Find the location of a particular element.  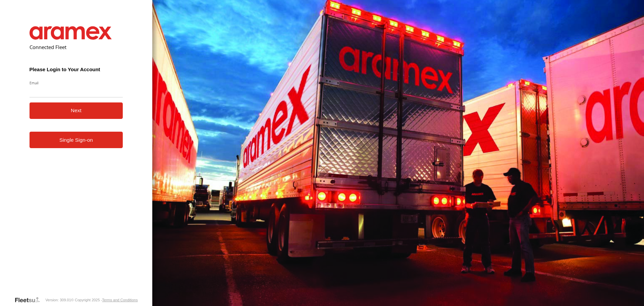

div: Version: 309.01 is located at coordinates (58, 300).